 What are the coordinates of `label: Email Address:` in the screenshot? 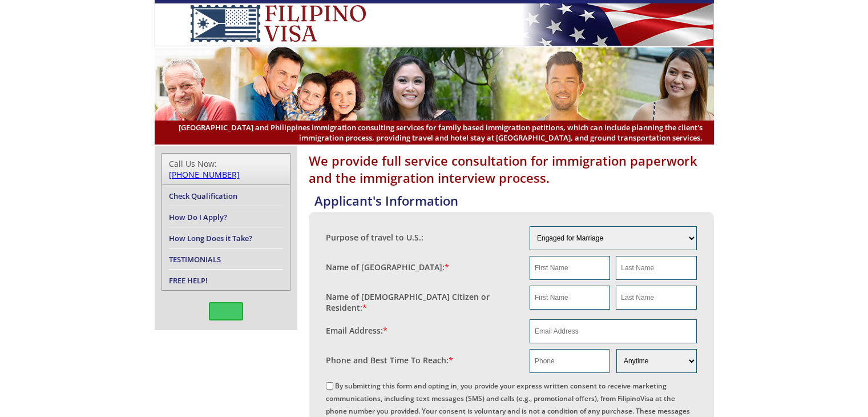 It's located at (357, 330).